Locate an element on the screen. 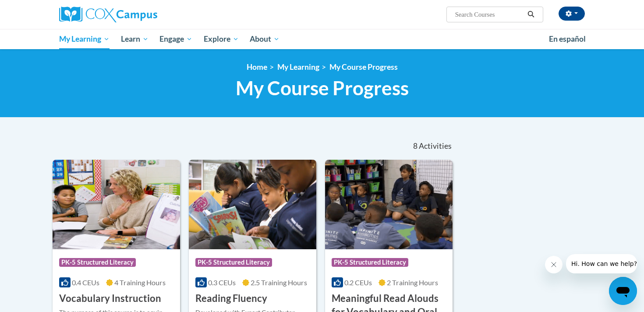 The image size is (644, 312). button: Search is located at coordinates (531, 15).